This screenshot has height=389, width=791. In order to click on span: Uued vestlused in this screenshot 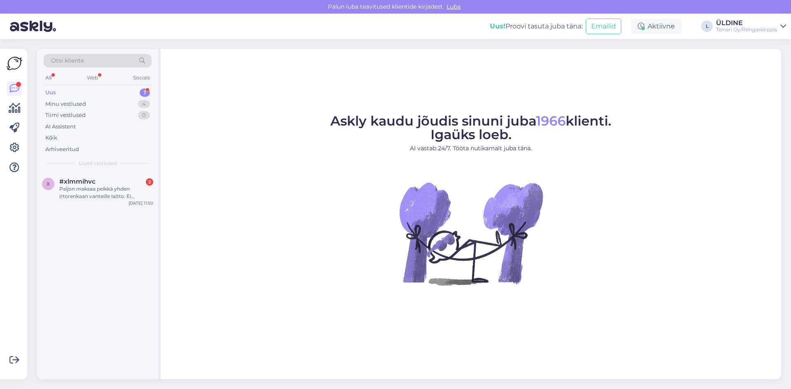, I will do `click(98, 164)`.